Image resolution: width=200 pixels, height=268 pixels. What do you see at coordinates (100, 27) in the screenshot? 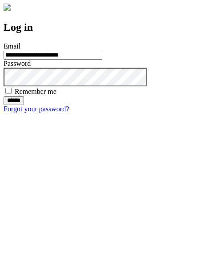
I see `h2: Log in` at bounding box center [100, 27].